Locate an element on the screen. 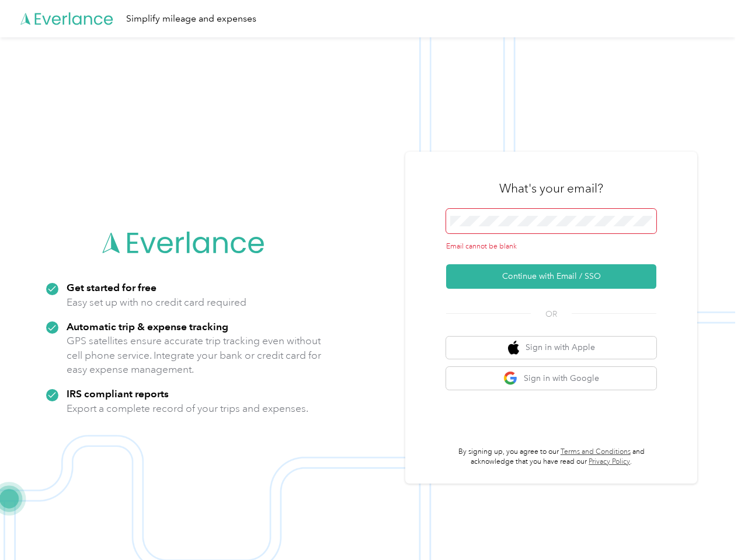 The height and width of the screenshot is (560, 741). img: apple logo is located at coordinates (514, 348).